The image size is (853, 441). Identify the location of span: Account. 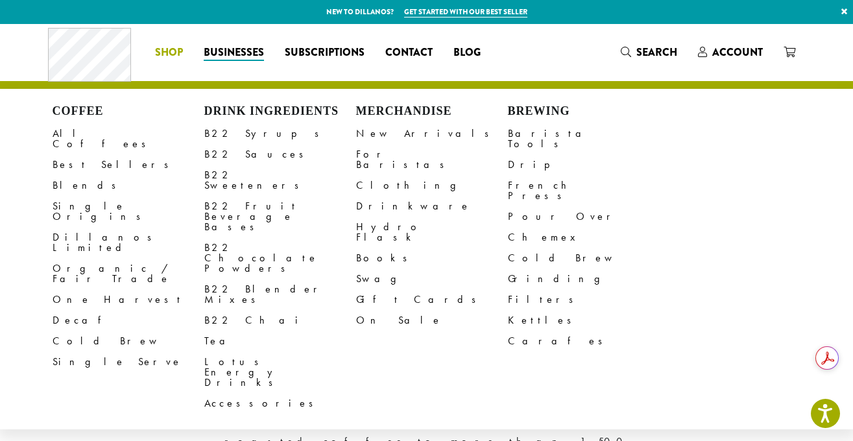
(737, 52).